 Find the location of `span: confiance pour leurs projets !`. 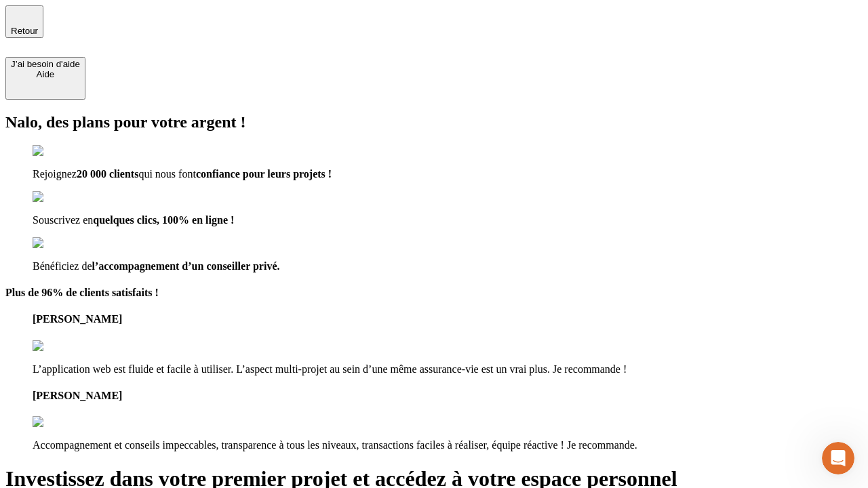

span: confiance pour leurs projets ! is located at coordinates (264, 173).